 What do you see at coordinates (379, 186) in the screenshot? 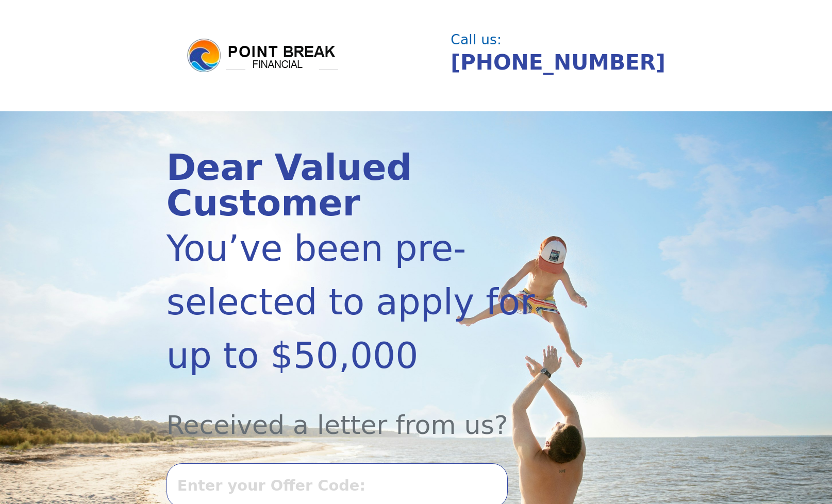
I see `div: Dear Valued Customer` at bounding box center [379, 186].